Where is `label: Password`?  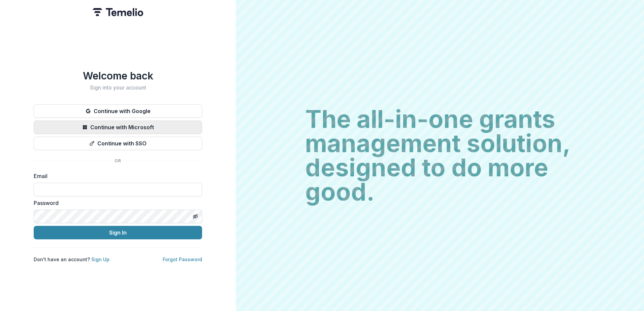
label: Password is located at coordinates (116, 203).